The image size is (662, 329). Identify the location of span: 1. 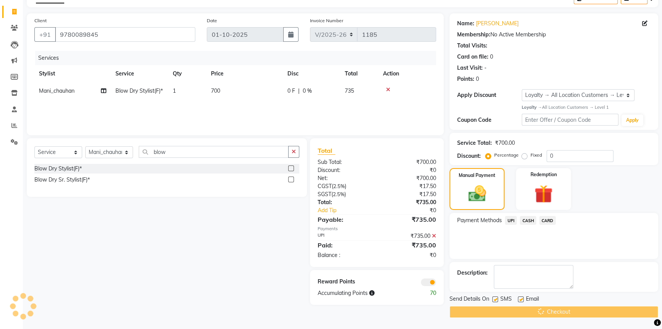
(174, 91).